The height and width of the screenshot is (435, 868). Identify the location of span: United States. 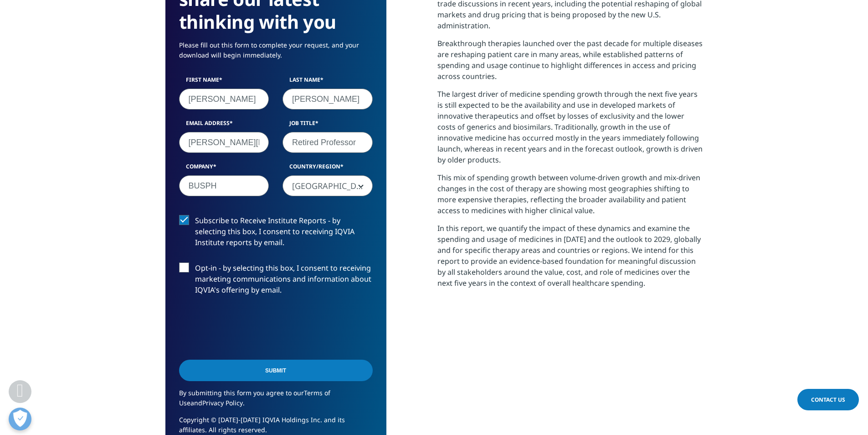
(327, 186).